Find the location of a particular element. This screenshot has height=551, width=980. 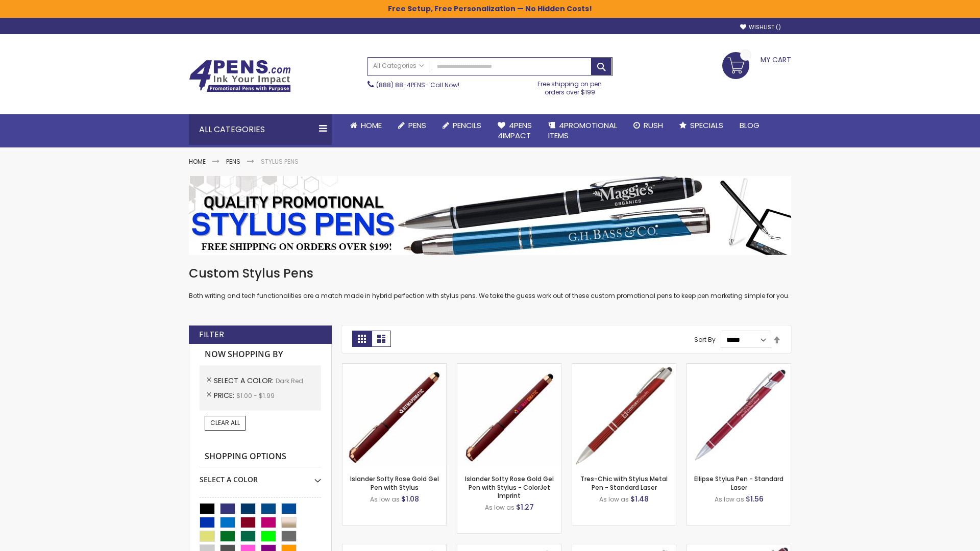

label: Sort By is located at coordinates (705, 339).